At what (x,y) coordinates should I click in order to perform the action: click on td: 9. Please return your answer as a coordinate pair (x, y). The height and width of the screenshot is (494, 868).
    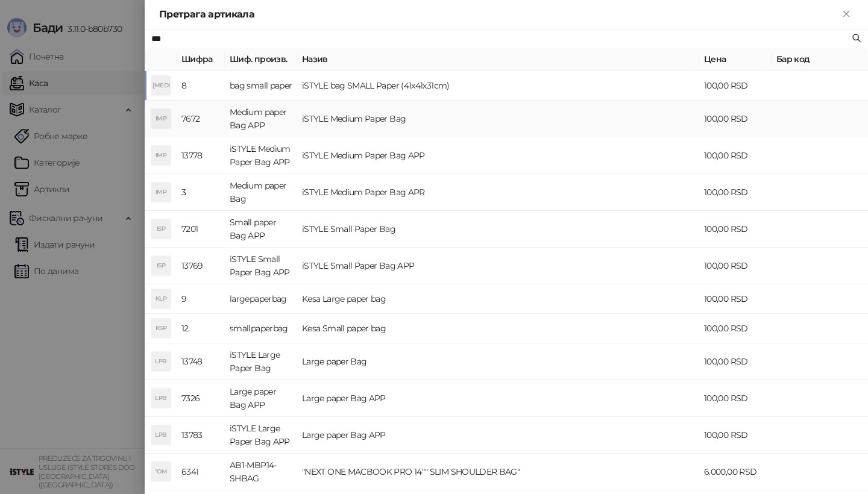
    Looking at the image, I should click on (201, 299).